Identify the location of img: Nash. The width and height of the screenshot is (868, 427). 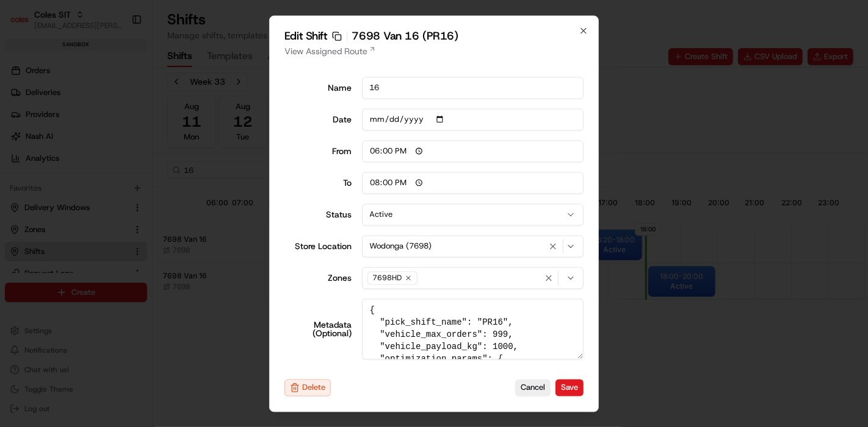
(25, 24).